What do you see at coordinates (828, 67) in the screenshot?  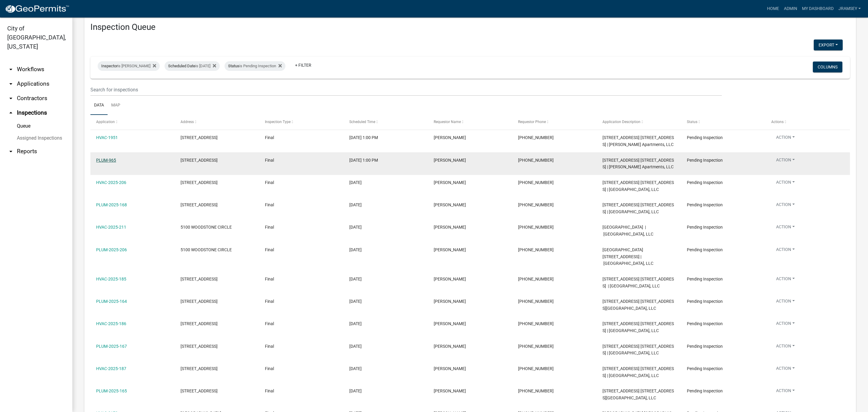 I see `button: Columns` at bounding box center [828, 67].